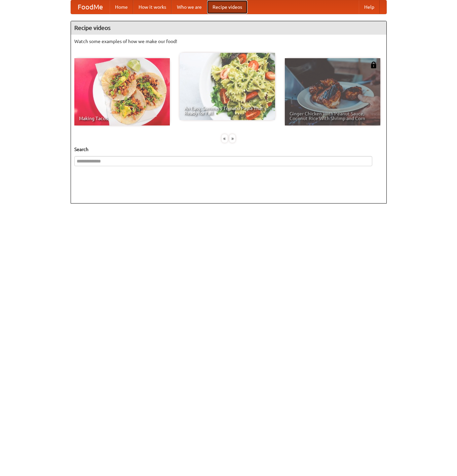  Describe the element at coordinates (374, 65) in the screenshot. I see `img: 483408.png` at that location.